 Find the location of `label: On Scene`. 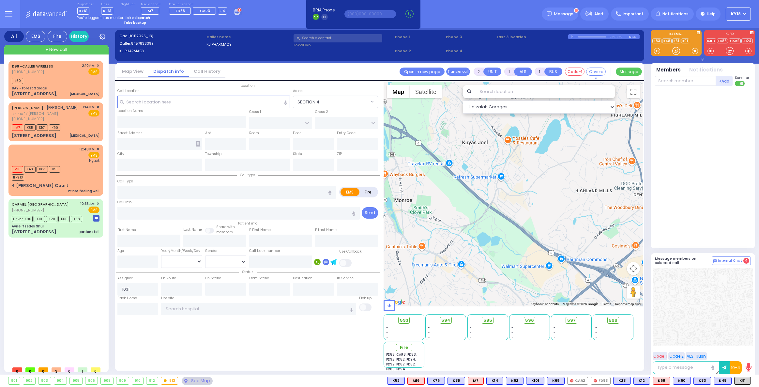

label: On Scene is located at coordinates (213, 278).